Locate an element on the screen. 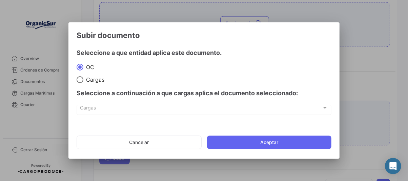 This screenshot has height=181, width=408. h3: Subir documento is located at coordinates (204, 35).